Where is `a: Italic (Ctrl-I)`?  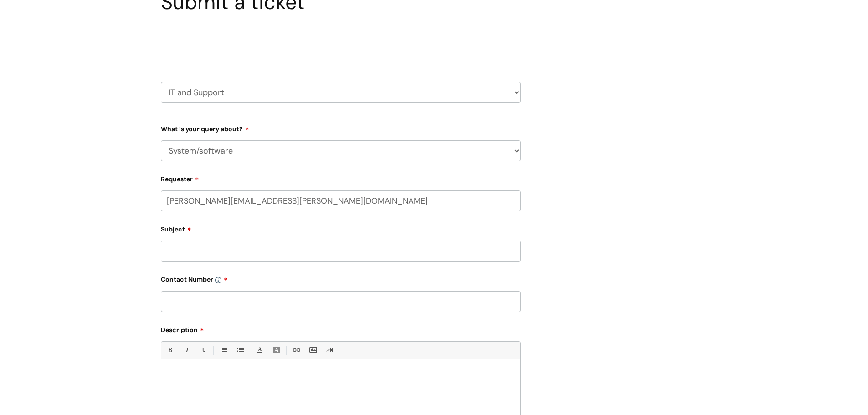
a: Italic (Ctrl-I) is located at coordinates (187, 350).